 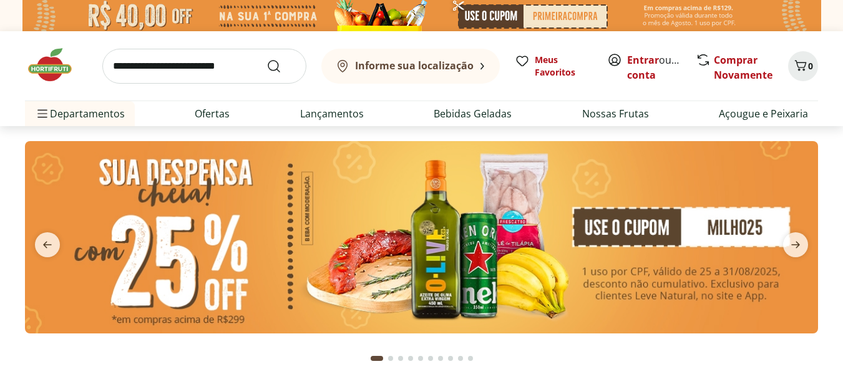 I want to click on button: Go to page 4 from fs-carousel, so click(x=411, y=358).